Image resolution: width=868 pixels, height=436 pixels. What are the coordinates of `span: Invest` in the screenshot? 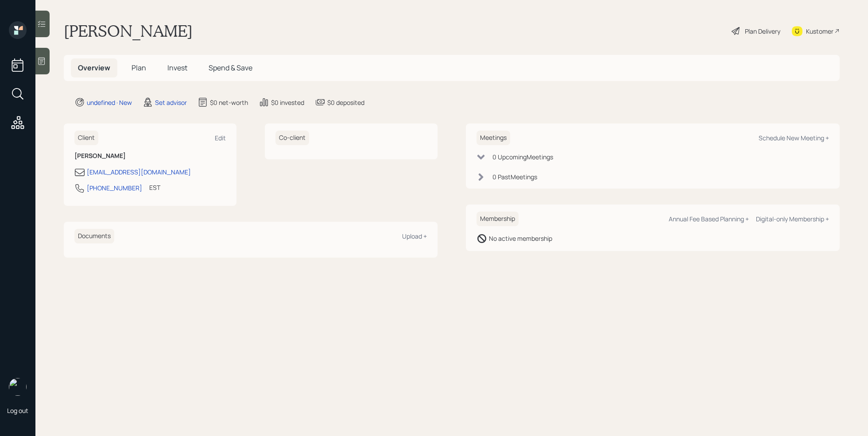 It's located at (178, 68).